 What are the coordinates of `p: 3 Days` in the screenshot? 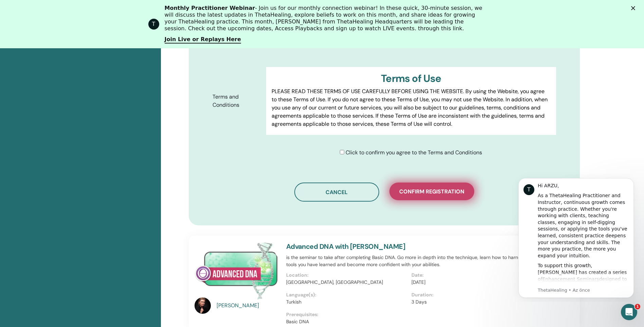 It's located at (472, 302).